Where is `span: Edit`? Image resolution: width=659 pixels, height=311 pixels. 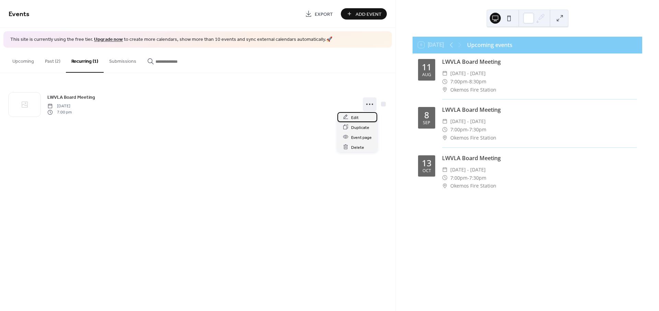
span: Edit is located at coordinates (355, 117).